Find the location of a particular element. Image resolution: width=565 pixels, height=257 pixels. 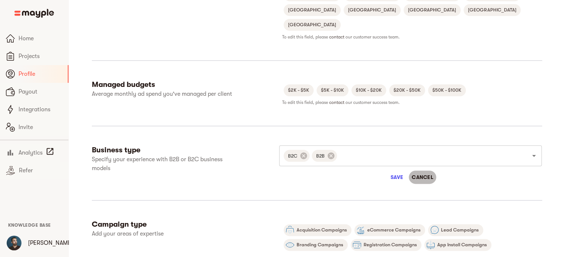

span: $20K - $50K is located at coordinates (407, 90).